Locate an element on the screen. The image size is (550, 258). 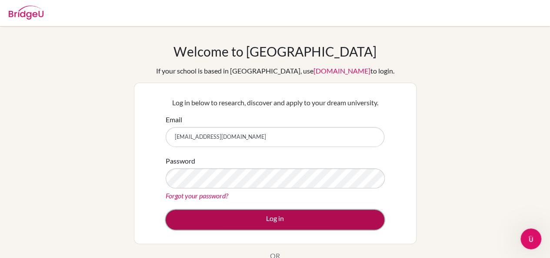
label: Password is located at coordinates (181, 161).